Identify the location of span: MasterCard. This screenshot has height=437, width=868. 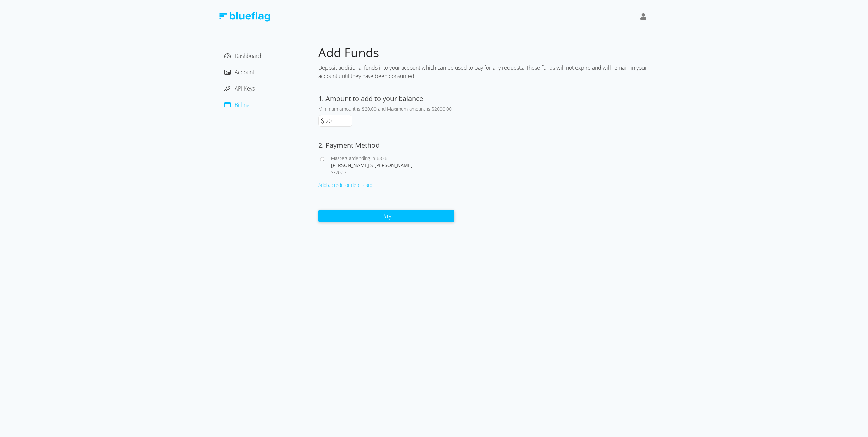
(343, 158).